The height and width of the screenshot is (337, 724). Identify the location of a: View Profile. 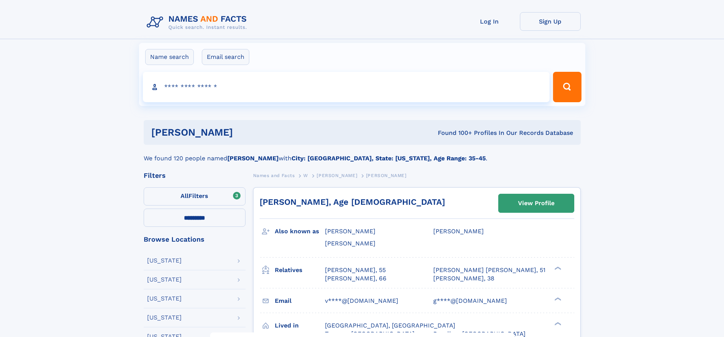
(537, 203).